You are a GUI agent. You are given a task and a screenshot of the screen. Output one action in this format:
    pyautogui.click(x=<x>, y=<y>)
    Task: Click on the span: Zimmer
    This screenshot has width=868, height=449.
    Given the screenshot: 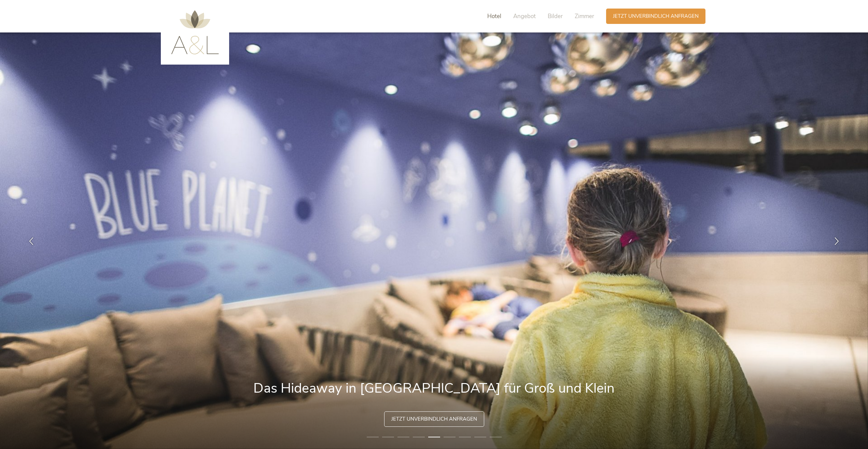 What is the action you would take?
    pyautogui.click(x=584, y=16)
    